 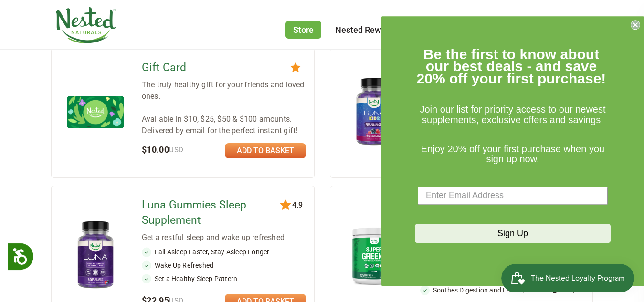 What do you see at coordinates (95, 112) in the screenshot?
I see `img: Gift Card` at bounding box center [95, 112].